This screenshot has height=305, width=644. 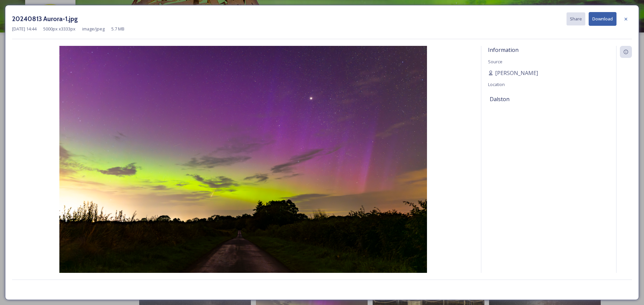 What do you see at coordinates (576, 19) in the screenshot?
I see `button: Share` at bounding box center [576, 19].